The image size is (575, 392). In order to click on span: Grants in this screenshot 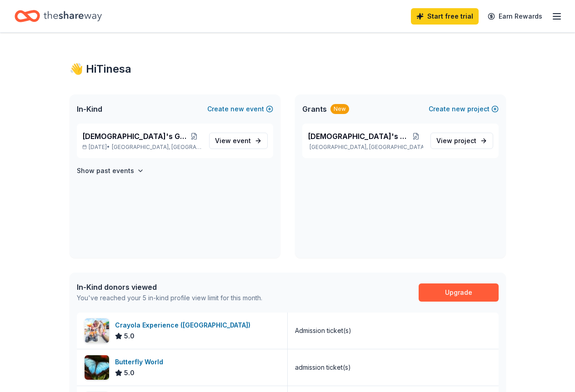, I will do `click(314, 109)`.